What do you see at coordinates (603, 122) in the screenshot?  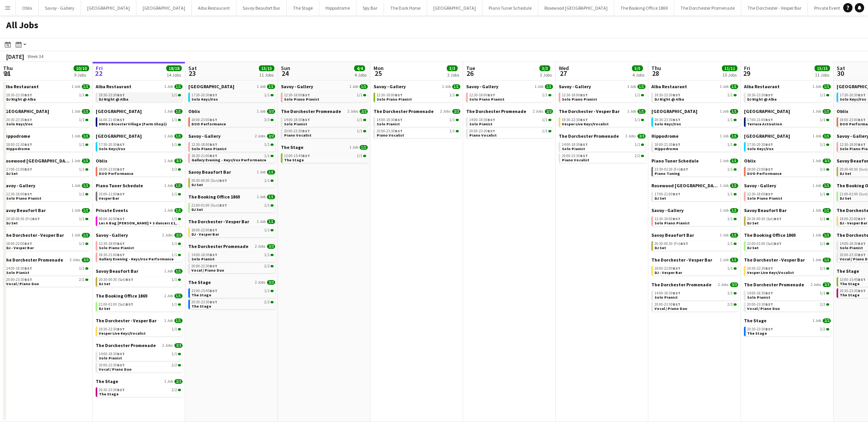 I see `a: 19:30-22:30BST1/1Vesper Live Keys/Vocalist` at bounding box center [603, 122].